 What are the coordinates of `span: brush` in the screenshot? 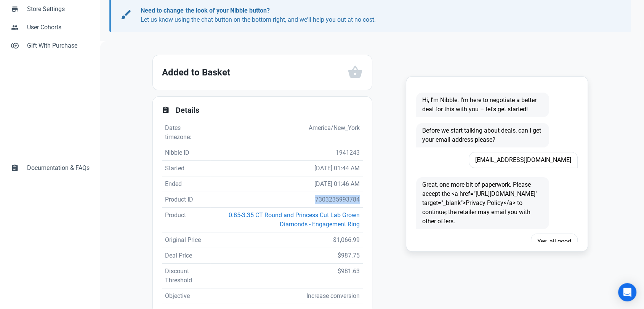 It's located at (126, 14).